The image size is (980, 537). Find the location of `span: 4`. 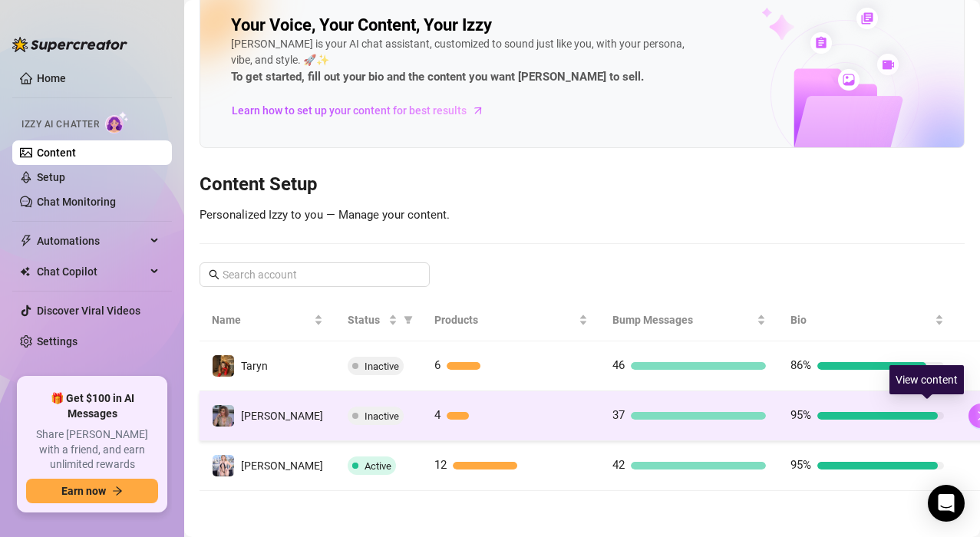

span: 4 is located at coordinates (437, 416).